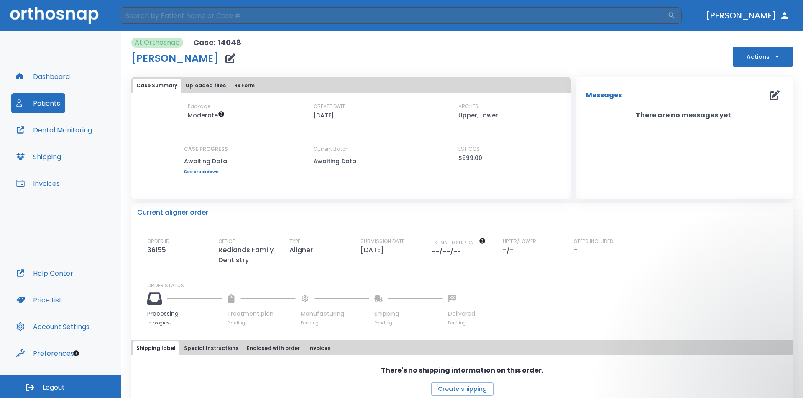 This screenshot has height=398, width=803. What do you see at coordinates (763, 57) in the screenshot?
I see `button: Actions` at bounding box center [763, 57].